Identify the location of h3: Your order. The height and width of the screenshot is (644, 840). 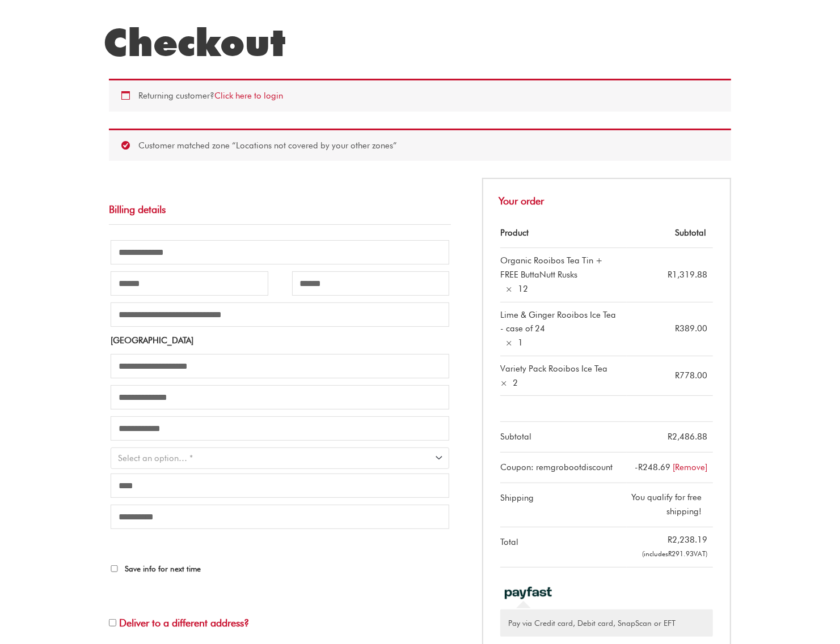
(606, 198).